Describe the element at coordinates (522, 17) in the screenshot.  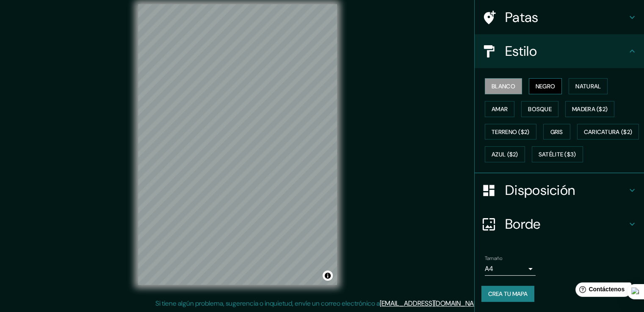
I see `font: Patas` at that location.